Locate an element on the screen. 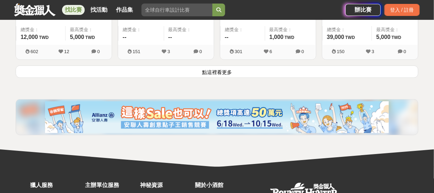 This screenshot has height=193, width=434. div: 主辦單位服務 is located at coordinates (111, 185).